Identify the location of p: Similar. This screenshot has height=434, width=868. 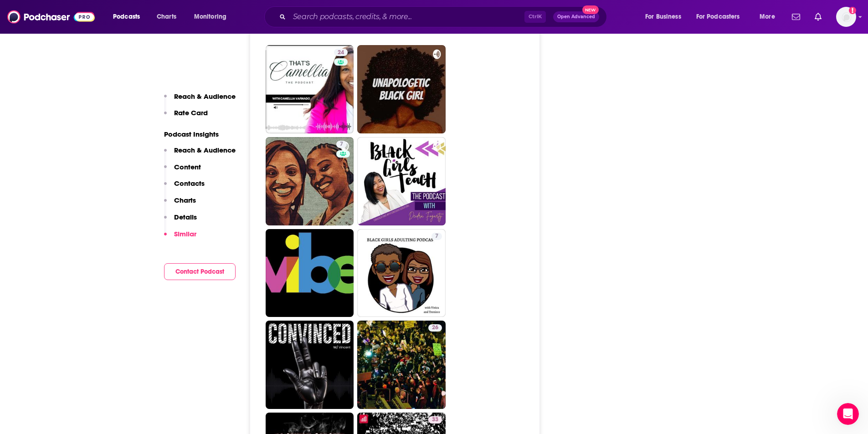
(185, 234).